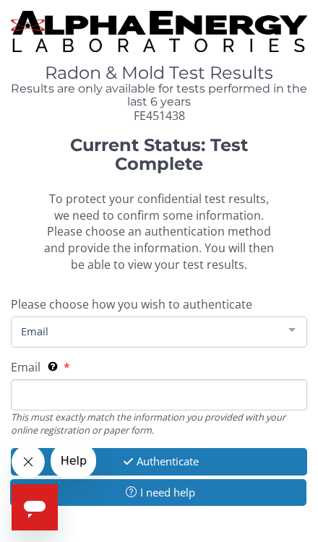  Describe the element at coordinates (159, 461) in the screenshot. I see `button: Authenticate` at that location.